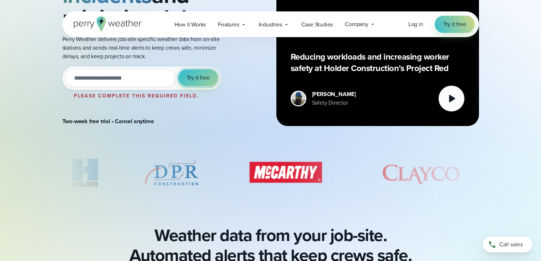 The image size is (541, 261). Describe the element at coordinates (136, 96) in the screenshot. I see `label: Please complete this required field.` at that location.